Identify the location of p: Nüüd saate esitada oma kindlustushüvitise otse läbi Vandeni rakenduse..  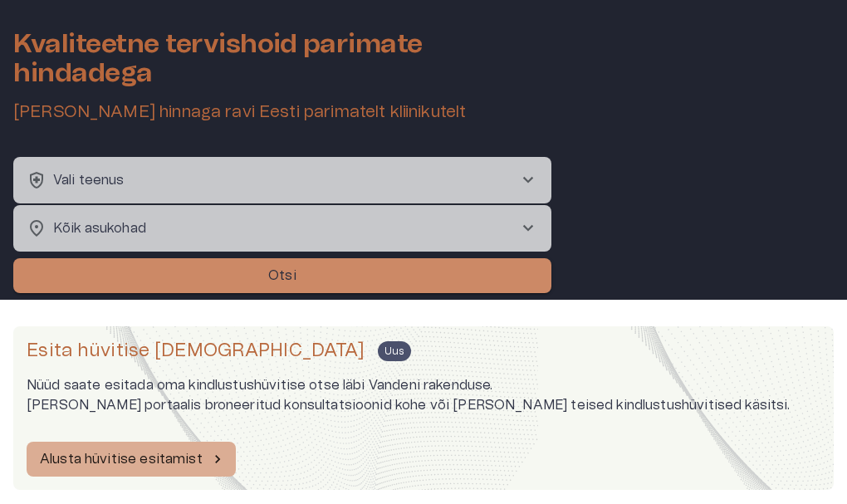
(409, 385).